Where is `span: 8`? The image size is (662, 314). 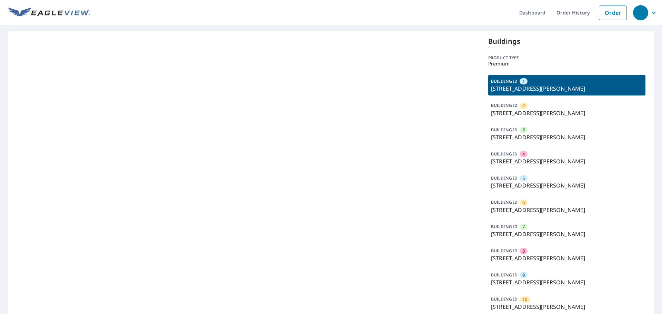 span: 8 is located at coordinates (524, 251).